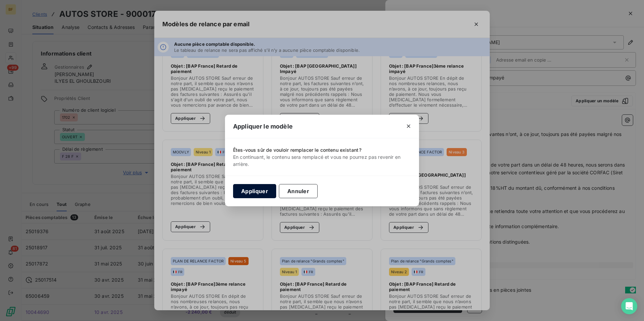 The image size is (644, 321). What do you see at coordinates (298, 191) in the screenshot?
I see `button: Annuler` at bounding box center [298, 191].